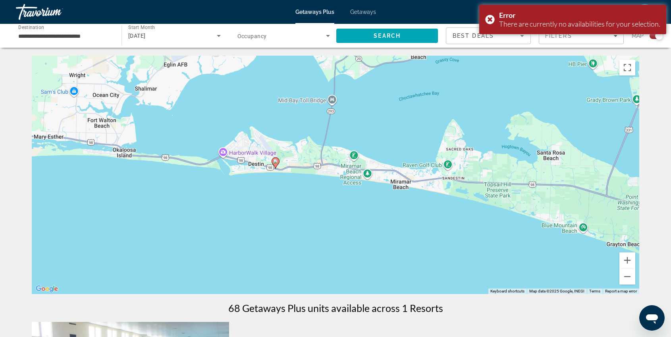 The image size is (671, 337). Describe the element at coordinates (580, 15) in the screenshot. I see `div: Error` at that location.